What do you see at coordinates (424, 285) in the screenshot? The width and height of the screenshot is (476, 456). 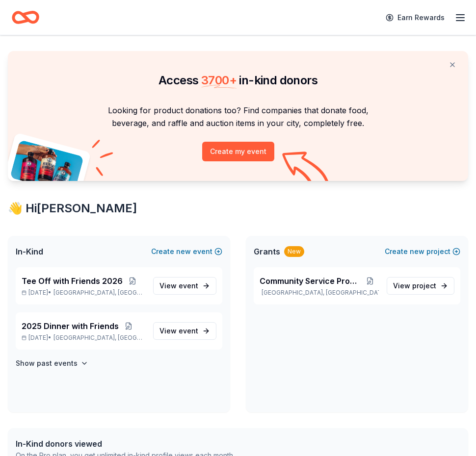 I see `span: project` at bounding box center [424, 285].